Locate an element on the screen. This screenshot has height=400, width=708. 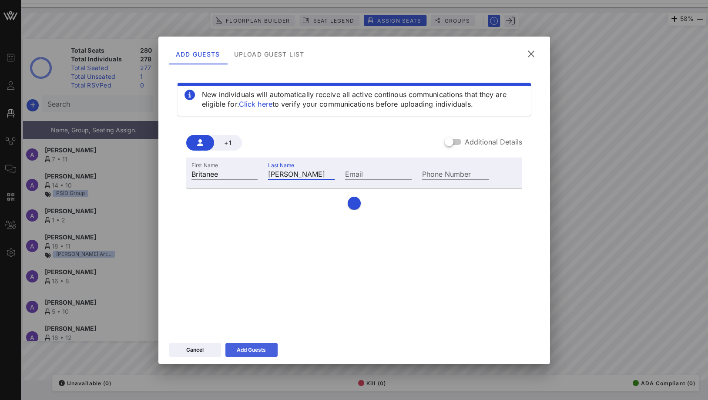
label: Last Name is located at coordinates (281, 165).